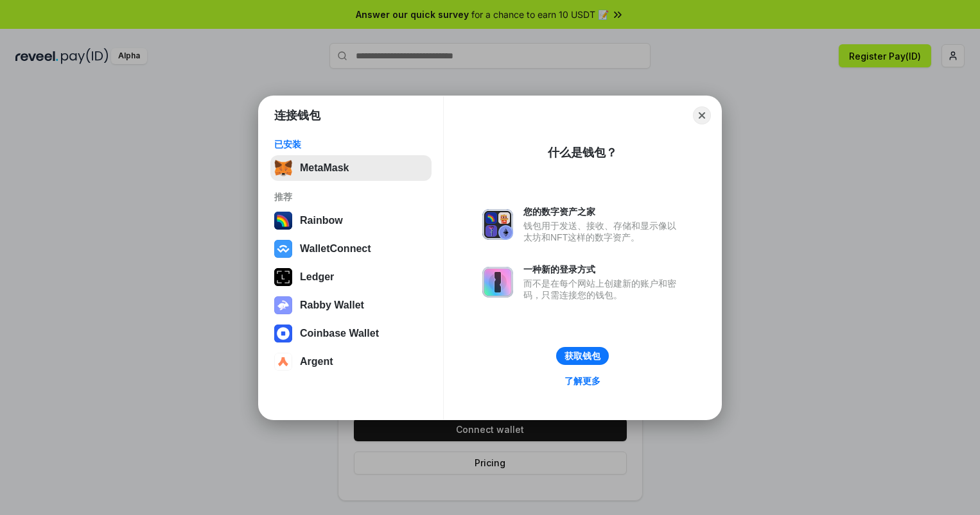 This screenshot has height=515, width=980. Describe the element at coordinates (350, 277) in the screenshot. I see `button: Ledger` at that location.